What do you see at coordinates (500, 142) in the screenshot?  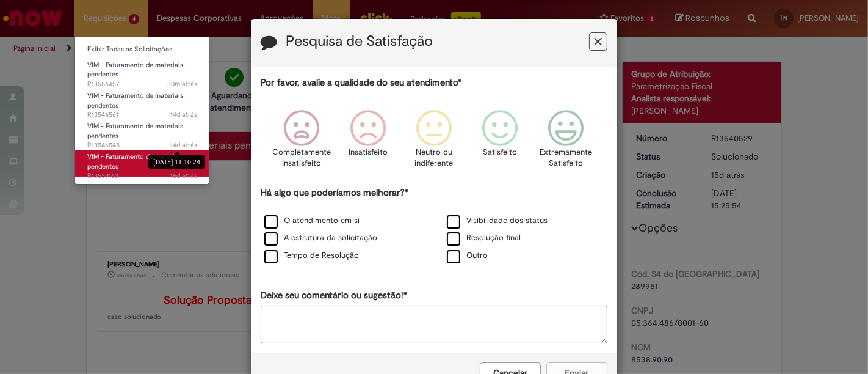 I see `div: Satisfeito` at bounding box center [500, 142].